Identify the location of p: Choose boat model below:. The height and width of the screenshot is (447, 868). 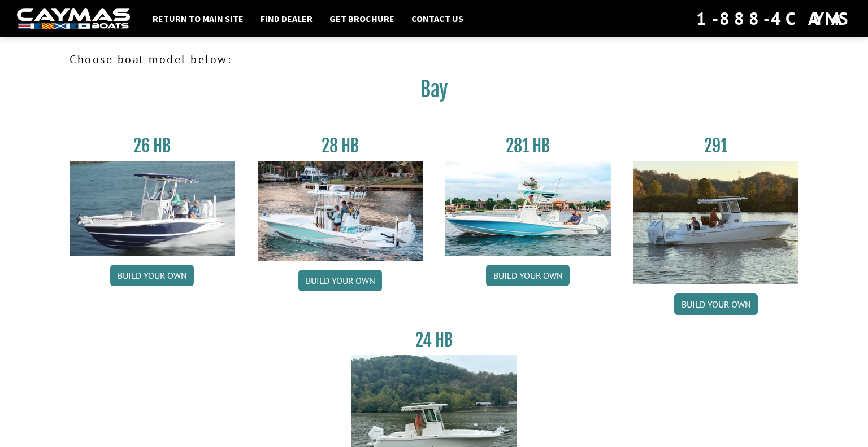
(434, 59).